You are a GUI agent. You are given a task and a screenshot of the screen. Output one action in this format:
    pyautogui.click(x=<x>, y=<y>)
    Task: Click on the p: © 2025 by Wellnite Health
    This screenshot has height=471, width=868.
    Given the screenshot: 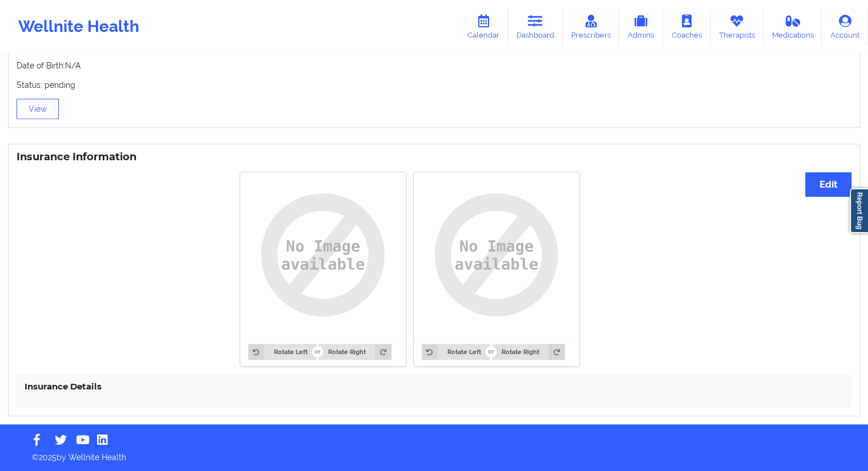 What is the action you would take?
    pyautogui.click(x=434, y=454)
    